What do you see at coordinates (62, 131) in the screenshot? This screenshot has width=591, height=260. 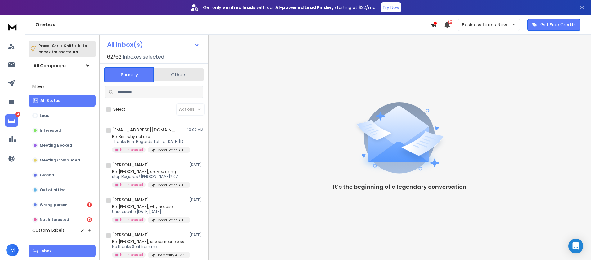 I see `button: Interested` at bounding box center [62, 131].